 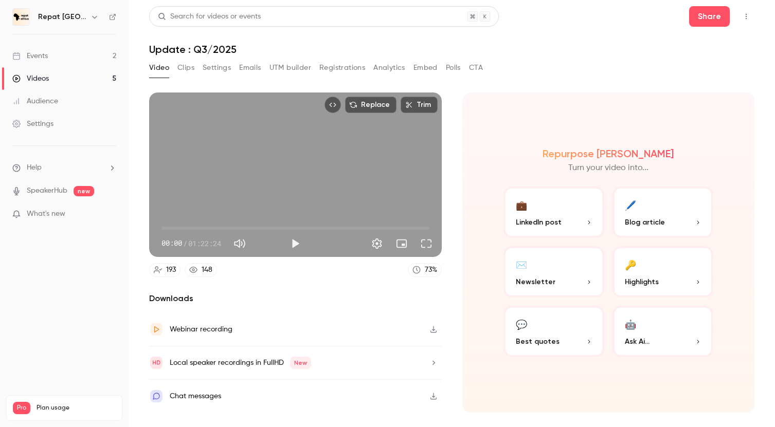 I want to click on h1: Update : Q3/2025, so click(x=451, y=49).